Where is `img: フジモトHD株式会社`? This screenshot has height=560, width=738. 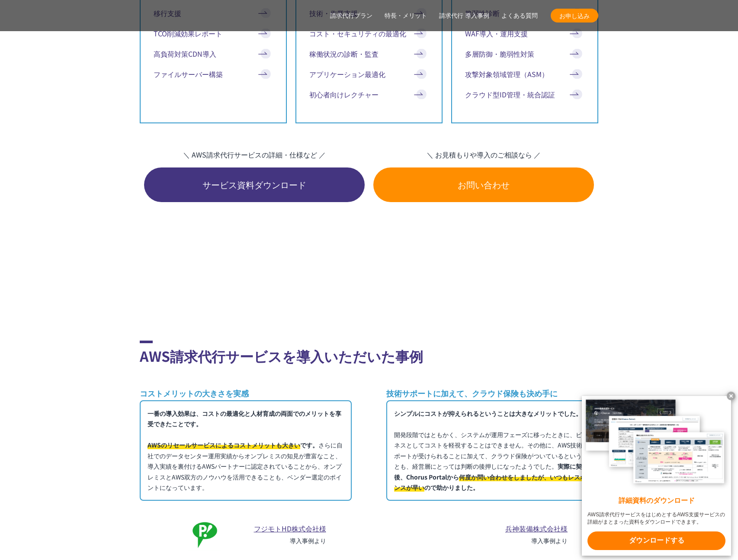 img: フジモトHD株式会社 is located at coordinates (205, 534).